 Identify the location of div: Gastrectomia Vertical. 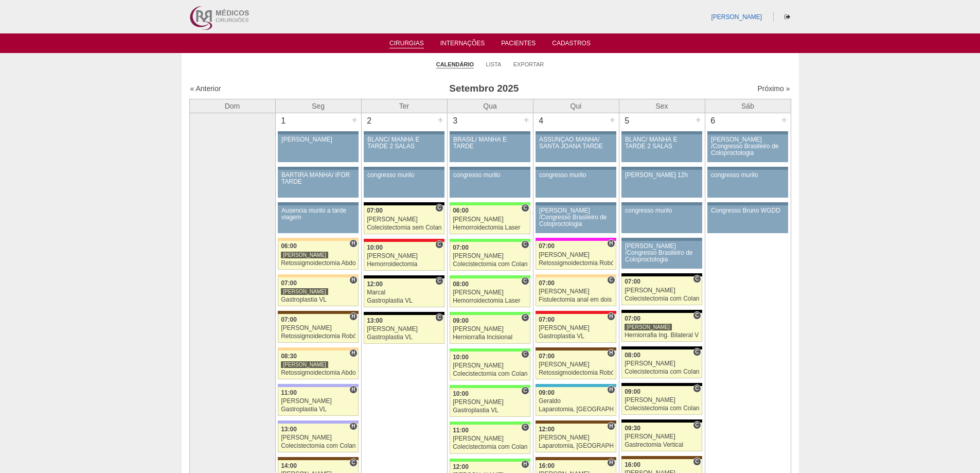
(661, 445).